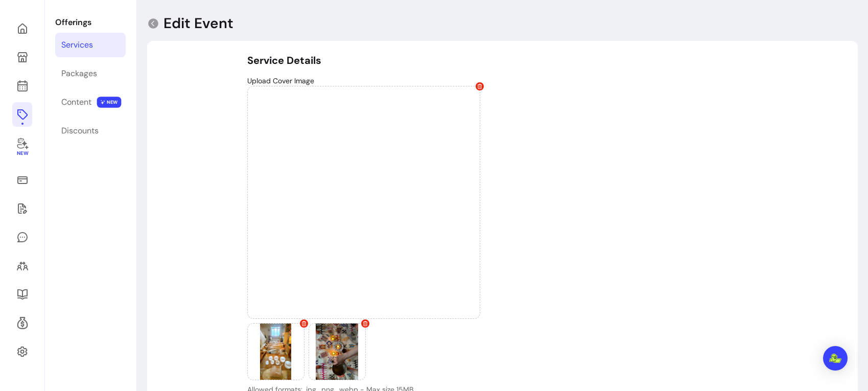 Image resolution: width=868 pixels, height=391 pixels. I want to click on span: New, so click(22, 153).